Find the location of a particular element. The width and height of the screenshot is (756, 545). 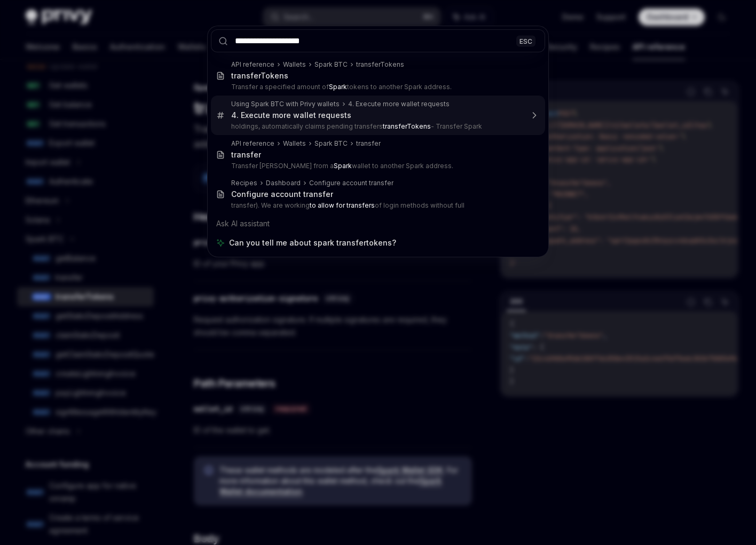

div: Ask AI assistant is located at coordinates (378, 224).